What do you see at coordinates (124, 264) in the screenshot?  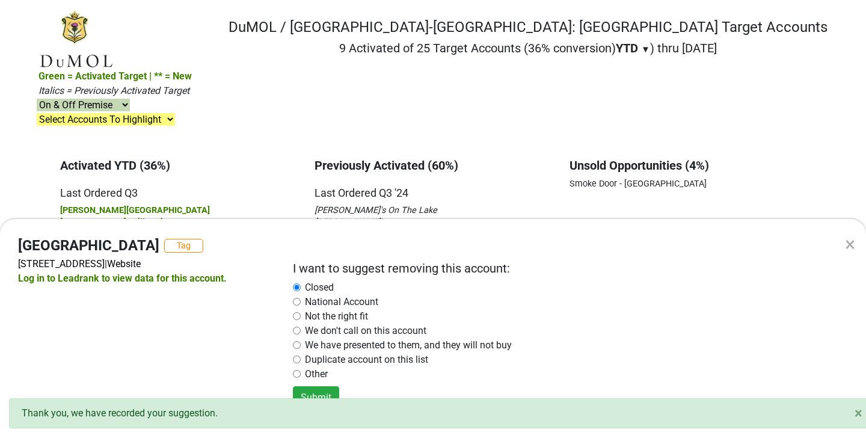 I see `span: Website` at bounding box center [124, 264].